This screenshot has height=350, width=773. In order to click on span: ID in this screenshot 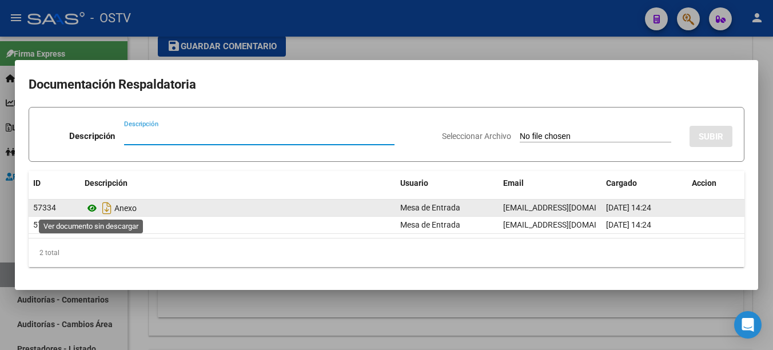, I will do `click(37, 183)`.